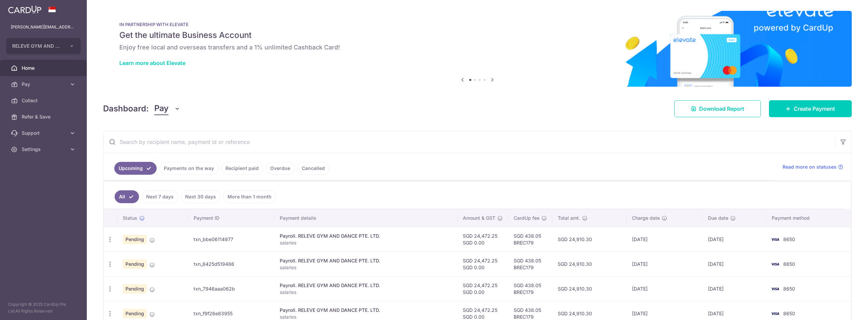  Describe the element at coordinates (44, 101) in the screenshot. I see `span: Collect` at that location.